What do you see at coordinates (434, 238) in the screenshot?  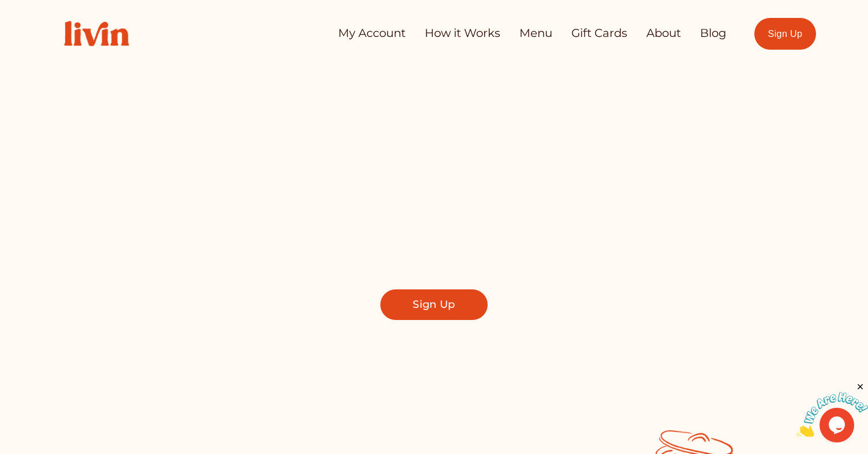 I see `span: Find a local chef who prepares customized, healthy meals in your kitchen` at bounding box center [434, 238].